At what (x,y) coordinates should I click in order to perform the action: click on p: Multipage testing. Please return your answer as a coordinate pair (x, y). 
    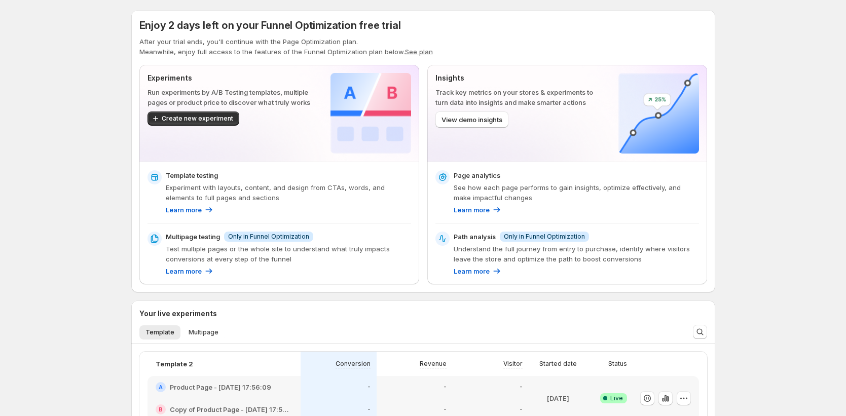
    Looking at the image, I should click on (193, 237).